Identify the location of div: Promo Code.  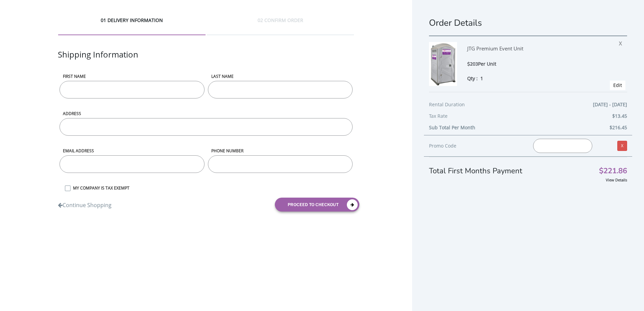
(476, 146).